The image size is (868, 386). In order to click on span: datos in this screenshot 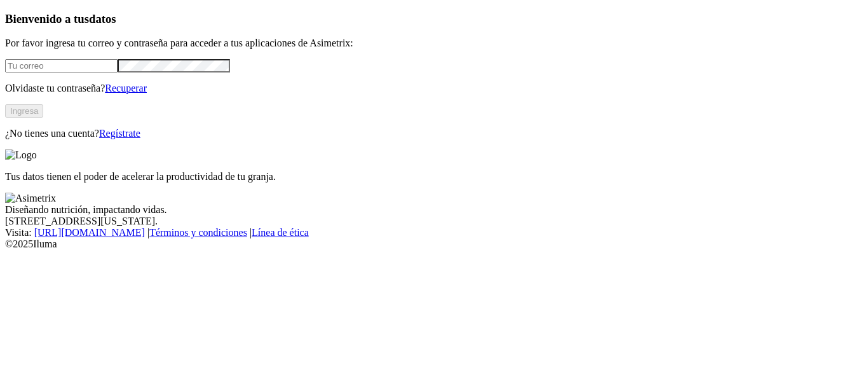, I will do `click(102, 18)`.